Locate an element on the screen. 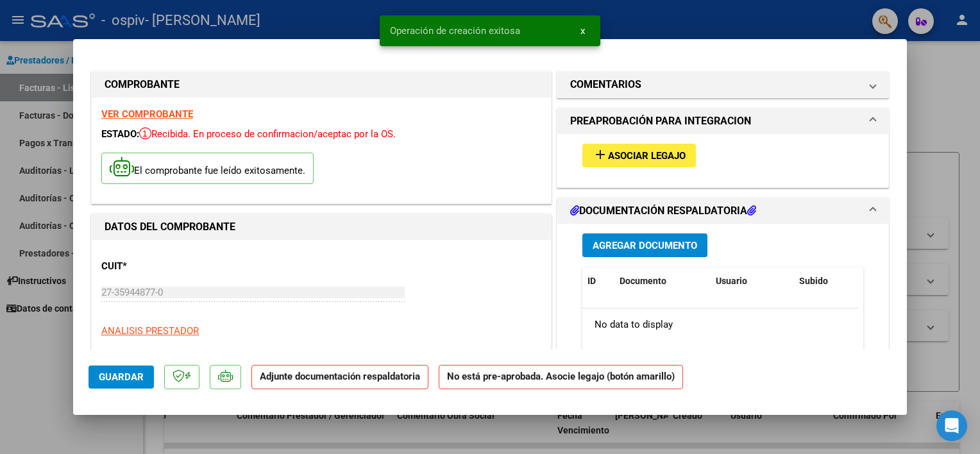  p: CUIT is located at coordinates (167, 266).